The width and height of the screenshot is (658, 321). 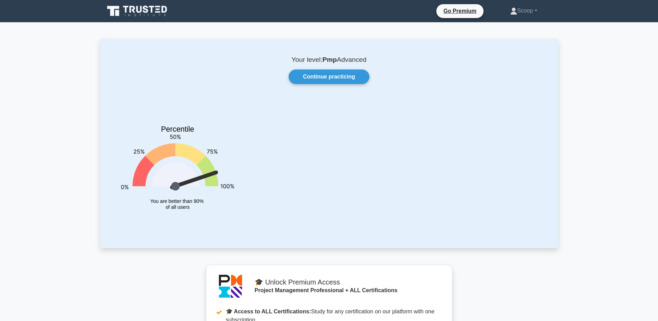 What do you see at coordinates (330, 59) in the screenshot?
I see `b: Pmp` at bounding box center [330, 59].